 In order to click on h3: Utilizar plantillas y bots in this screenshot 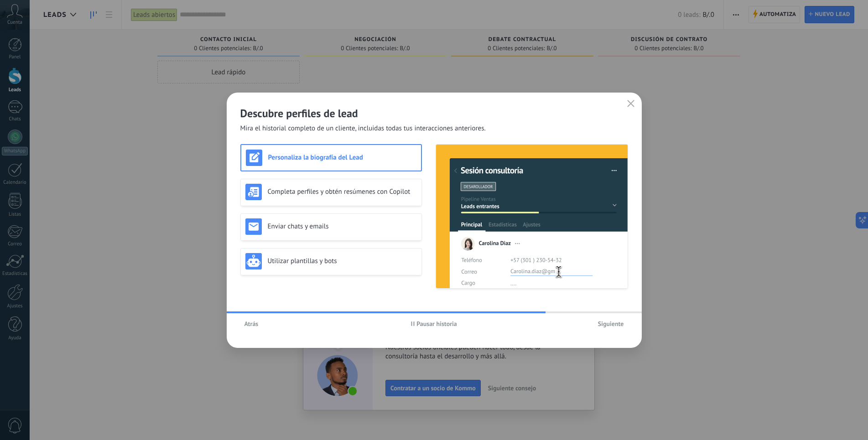, I will do `click(342, 261)`.